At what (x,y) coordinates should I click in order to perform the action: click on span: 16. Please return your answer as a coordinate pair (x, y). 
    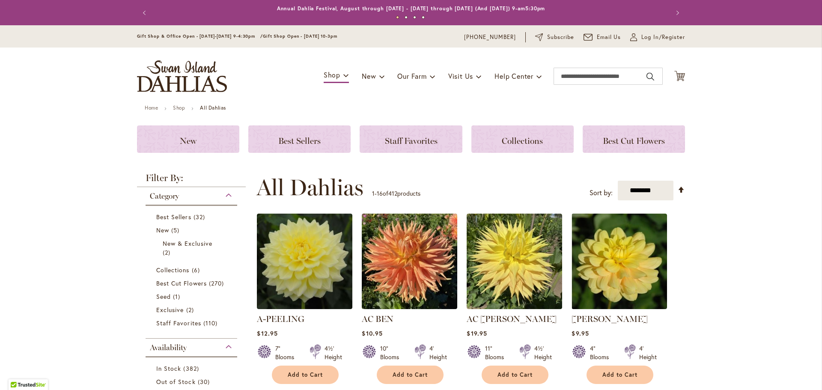
    Looking at the image, I should click on (380, 193).